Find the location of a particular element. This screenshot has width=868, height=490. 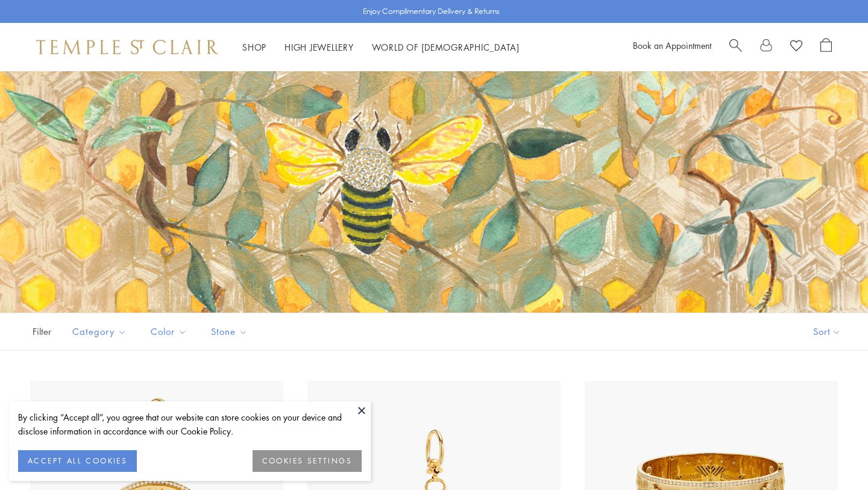

button: Show sort by is located at coordinates (828, 331).